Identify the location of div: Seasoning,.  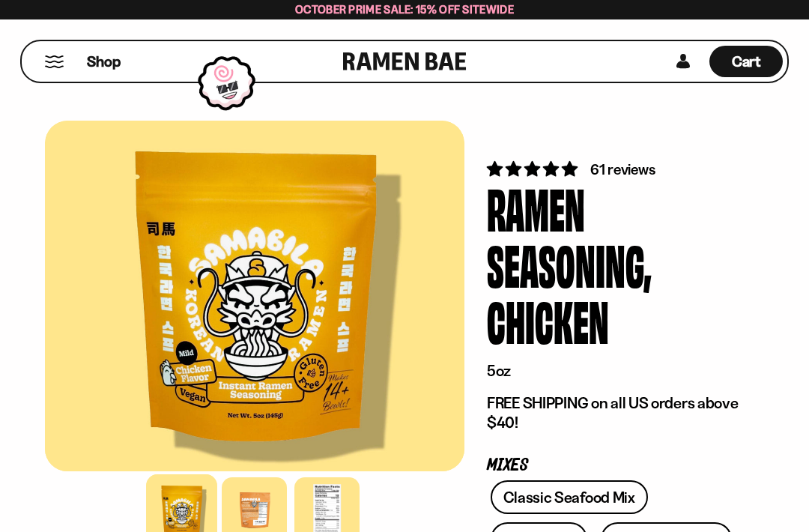
(569, 264).